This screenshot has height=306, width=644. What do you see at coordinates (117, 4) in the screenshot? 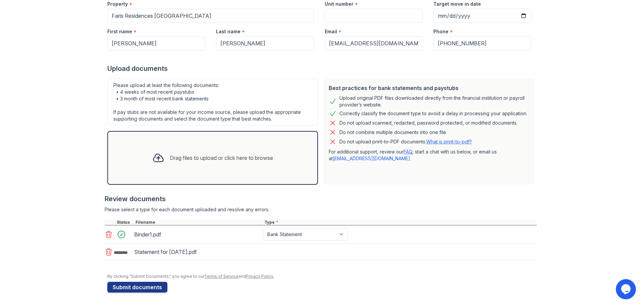
I see `label: Property` at bounding box center [117, 4].